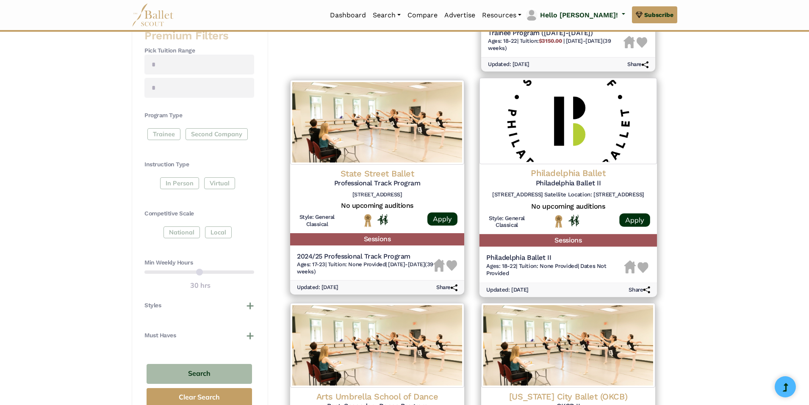  I want to click on h4: Program Type, so click(199, 116).